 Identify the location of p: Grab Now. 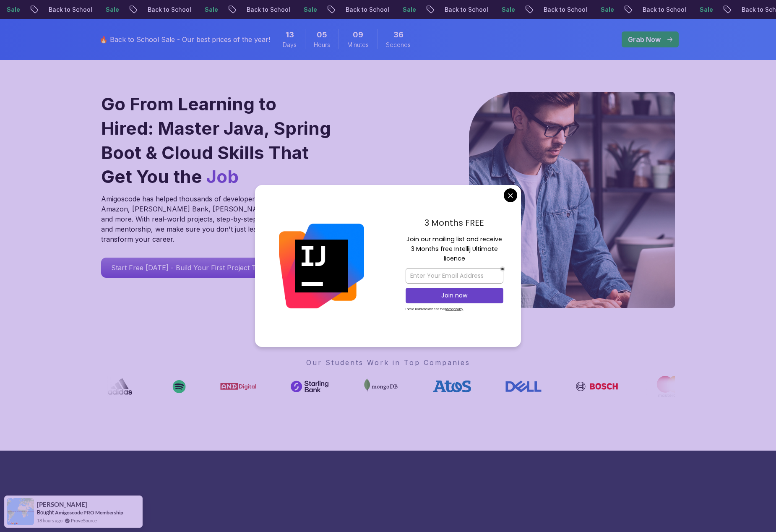
(644, 40).